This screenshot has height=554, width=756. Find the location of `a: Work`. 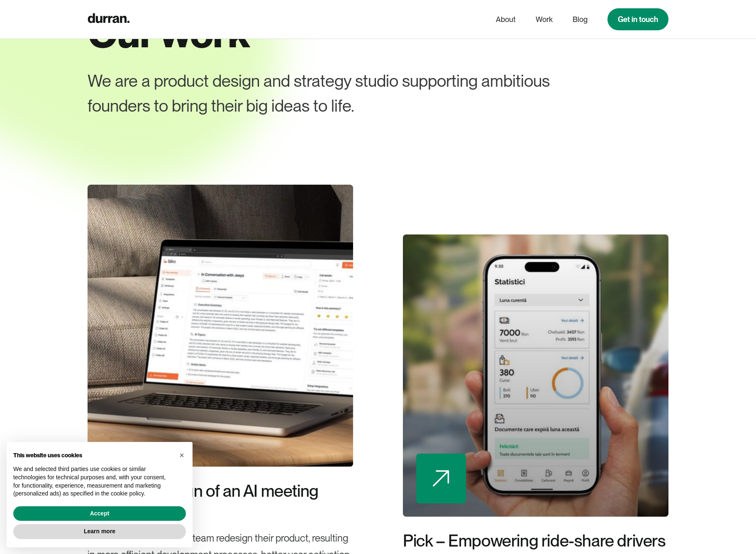

a: Work is located at coordinates (544, 19).